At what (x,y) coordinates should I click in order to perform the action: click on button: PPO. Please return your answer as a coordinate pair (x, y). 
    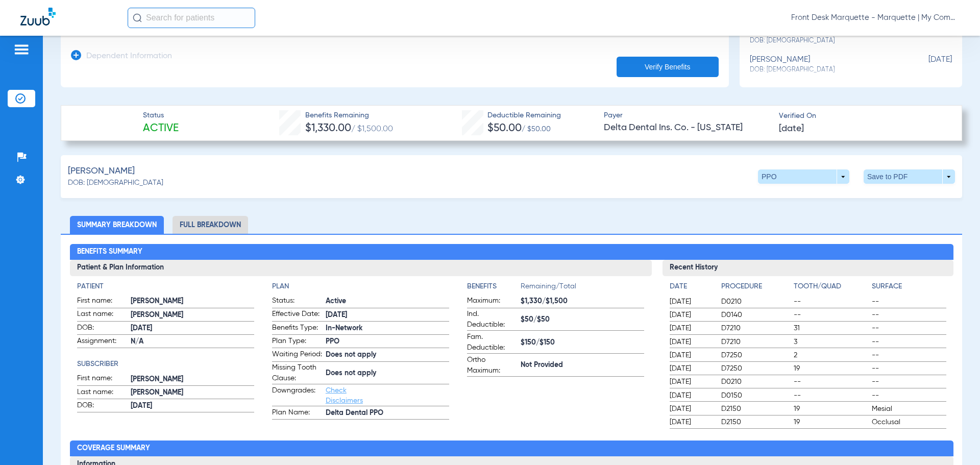
    Looking at the image, I should click on (804, 176).